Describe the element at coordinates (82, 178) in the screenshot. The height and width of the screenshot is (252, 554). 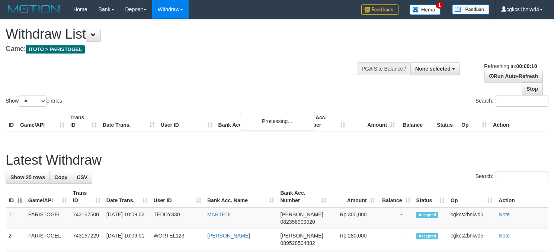
I see `span: CSV` at that location.